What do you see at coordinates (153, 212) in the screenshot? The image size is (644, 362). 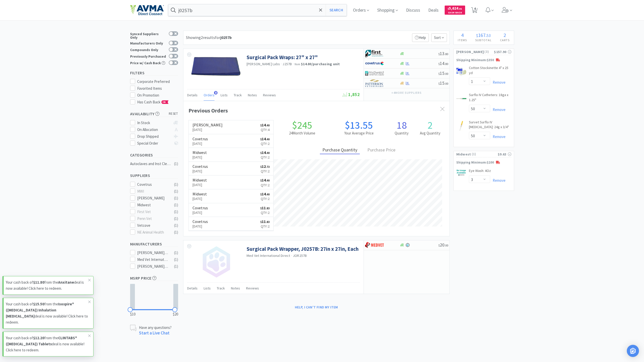 I see `div: First Vet` at bounding box center [153, 212].